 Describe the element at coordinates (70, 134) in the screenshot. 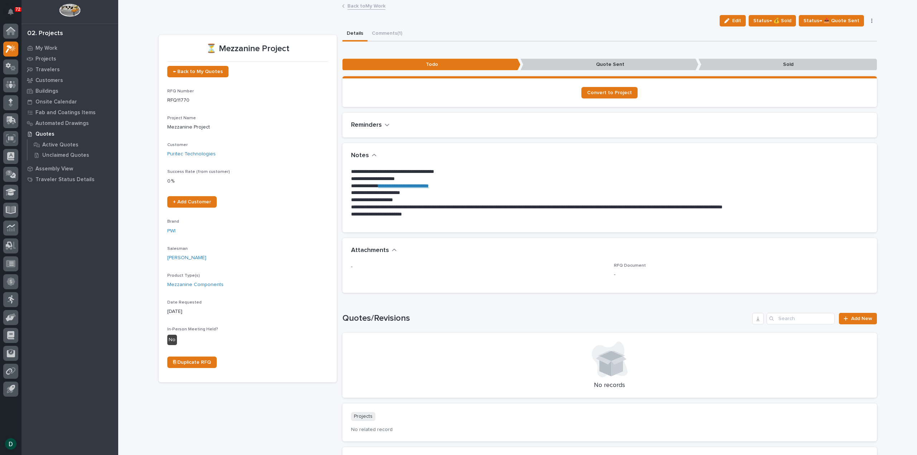

I see `a: Quotes` at that location.